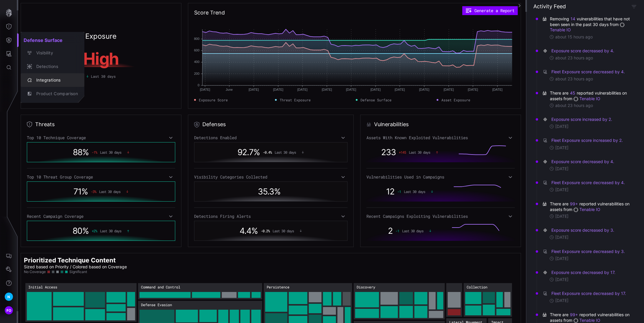 This screenshot has height=323, width=644. I want to click on div: Product Comparison, so click(56, 94).